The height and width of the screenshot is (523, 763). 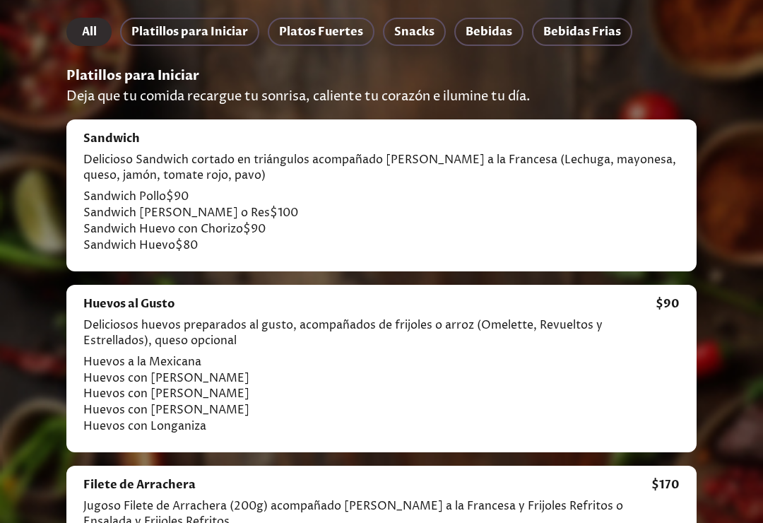 What do you see at coordinates (489, 32) in the screenshot?
I see `span: Bebidas` at bounding box center [489, 32].